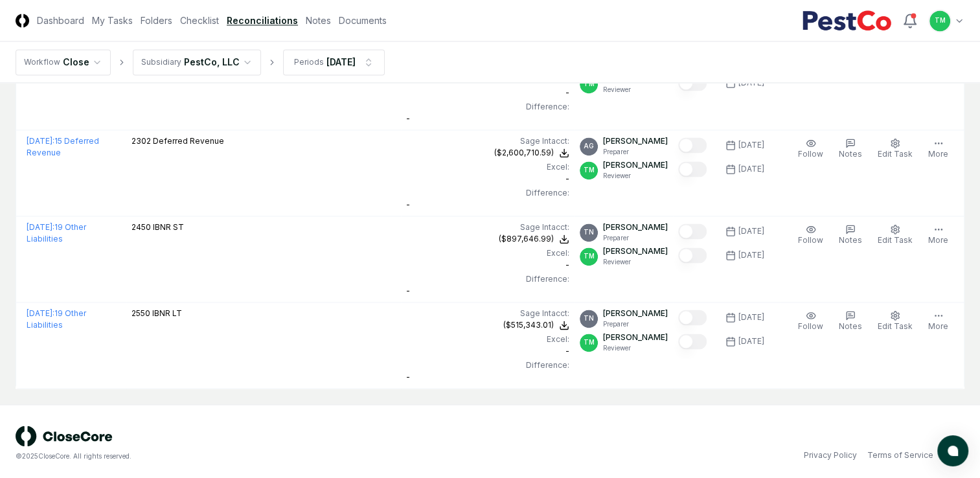 This screenshot has width=980, height=478. Describe the element at coordinates (156, 20) in the screenshot. I see `a: Folders` at that location.